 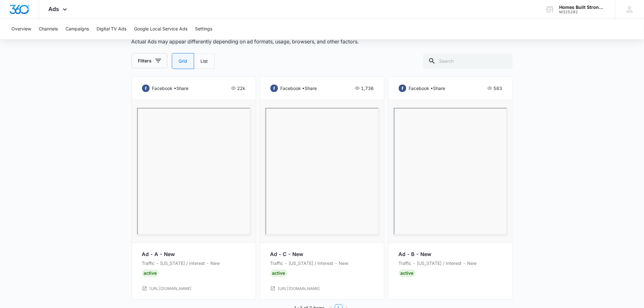 I want to click on p: 22k, so click(x=242, y=88).